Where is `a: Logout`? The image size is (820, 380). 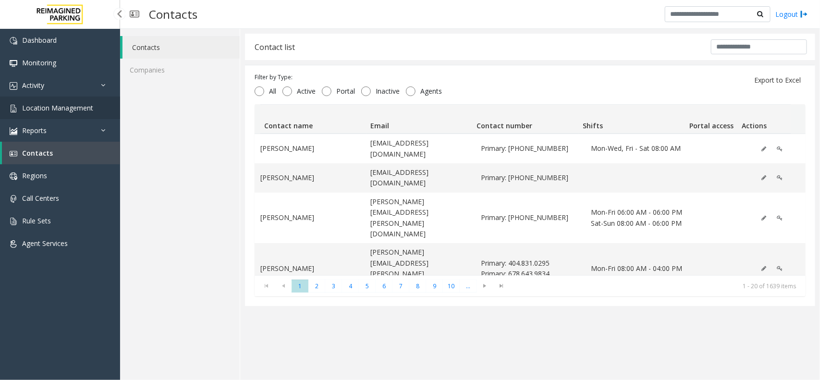
a: Logout is located at coordinates (792, 14).